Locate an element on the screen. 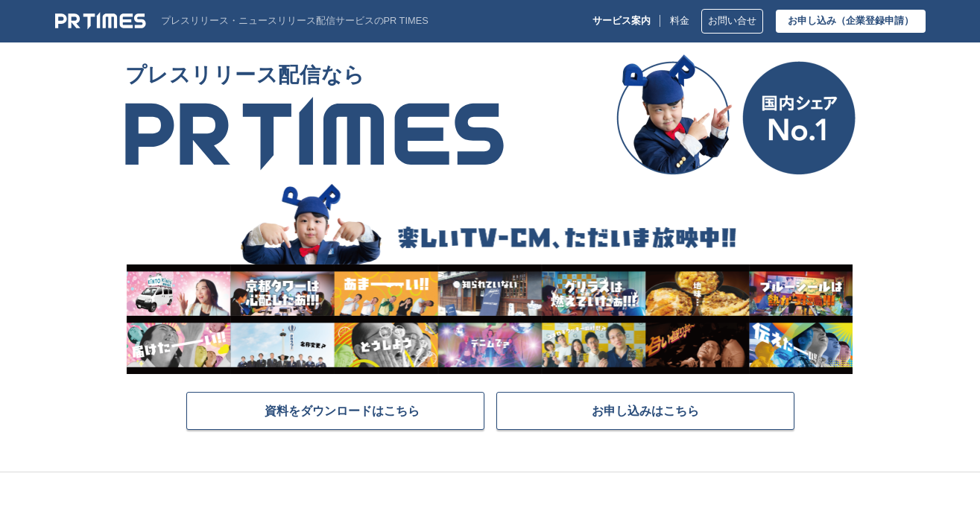 The height and width of the screenshot is (526, 980). a: 資料をダウンロードはこちら is located at coordinates (335, 410).